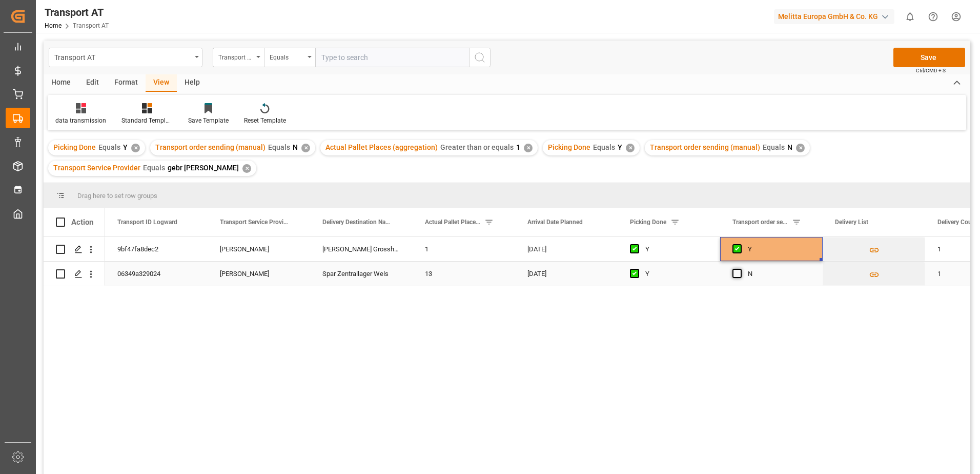  I want to click on button: Help Center, so click(932, 16).